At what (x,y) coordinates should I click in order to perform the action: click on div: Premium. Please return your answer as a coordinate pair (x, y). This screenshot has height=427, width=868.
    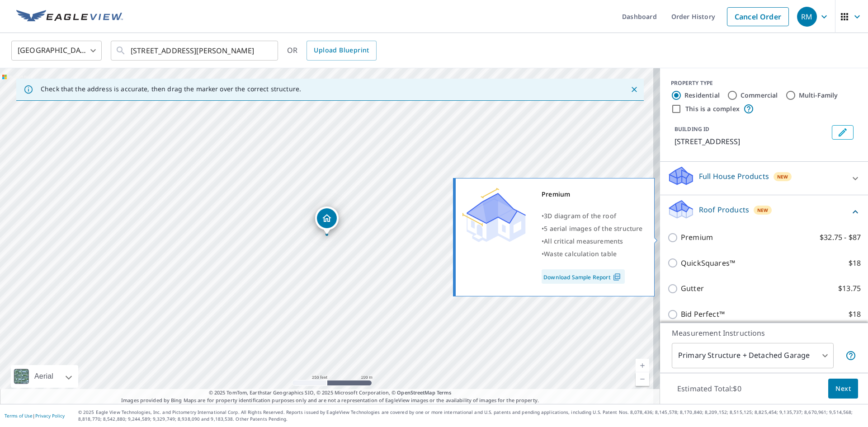
    Looking at the image, I should click on (592, 194).